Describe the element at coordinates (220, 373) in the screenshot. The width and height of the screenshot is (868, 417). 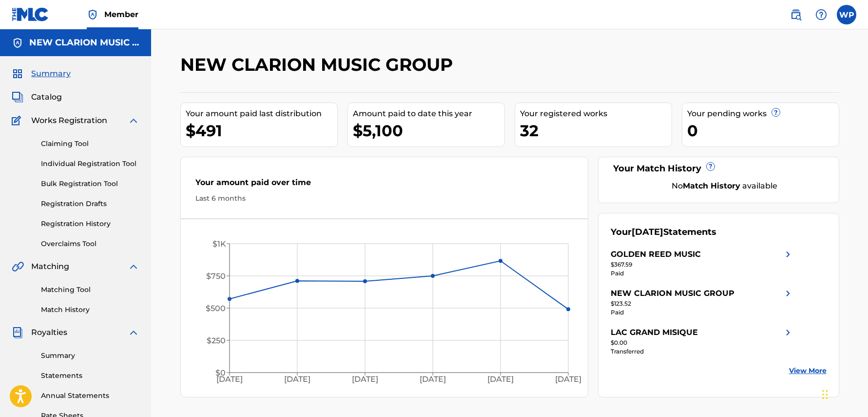
I see `tspan: $0` at that location.